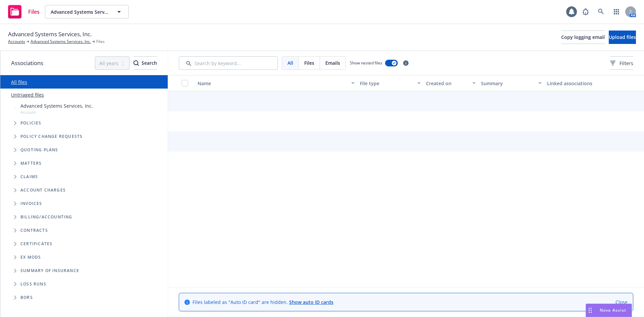 This screenshot has width=644, height=317. What do you see at coordinates (511, 83) in the screenshot?
I see `button: Summary` at bounding box center [511, 83].